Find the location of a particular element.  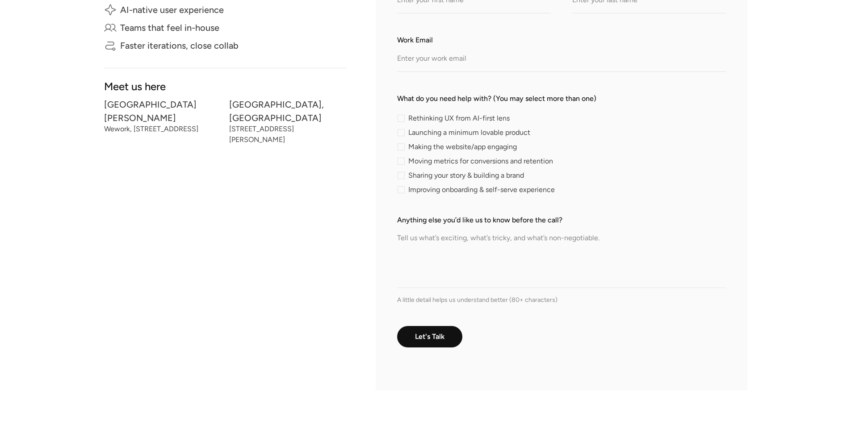

span: Making the website/app engaging is located at coordinates (462, 147).